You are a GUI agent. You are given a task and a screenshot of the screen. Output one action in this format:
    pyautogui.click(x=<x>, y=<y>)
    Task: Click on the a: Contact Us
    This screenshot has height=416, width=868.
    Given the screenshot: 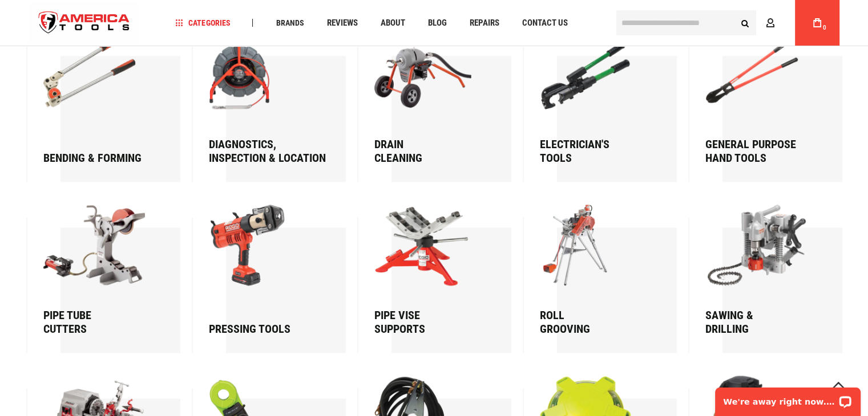 What is the action you would take?
    pyautogui.click(x=544, y=22)
    